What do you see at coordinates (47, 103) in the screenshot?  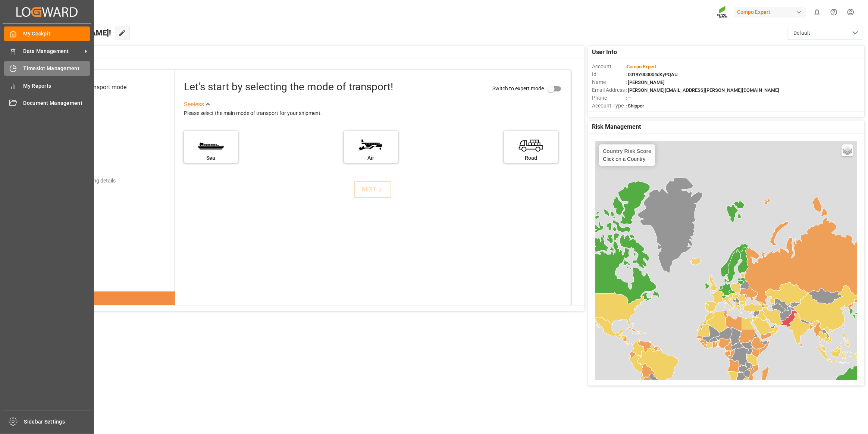 I see `a: Document Management` at bounding box center [47, 103].